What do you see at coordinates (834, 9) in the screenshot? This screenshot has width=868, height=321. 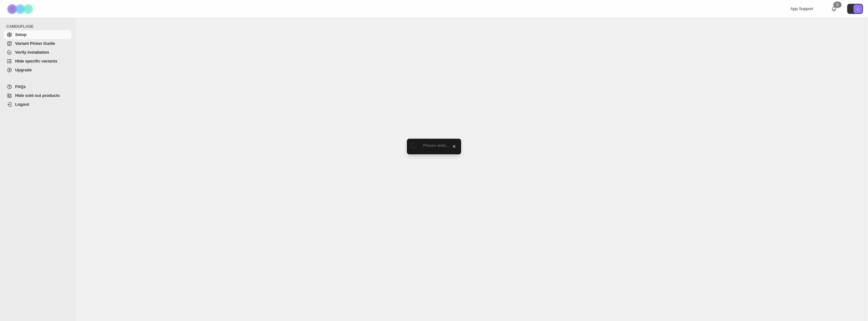 I see `a: 0` at bounding box center [834, 9].